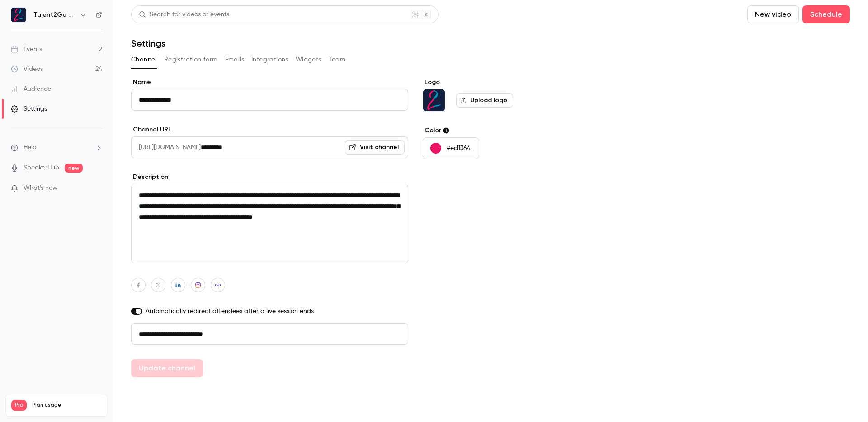 The width and height of the screenshot is (868, 422). What do you see at coordinates (184, 14) in the screenshot?
I see `div: Search for videos or events` at bounding box center [184, 14].